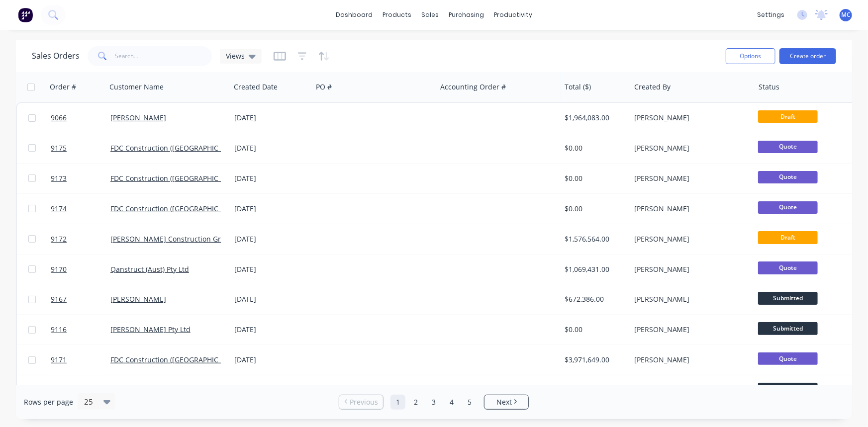 This screenshot has height=427, width=868. Describe the element at coordinates (136, 87) in the screenshot. I see `div: Customer Name` at that location.